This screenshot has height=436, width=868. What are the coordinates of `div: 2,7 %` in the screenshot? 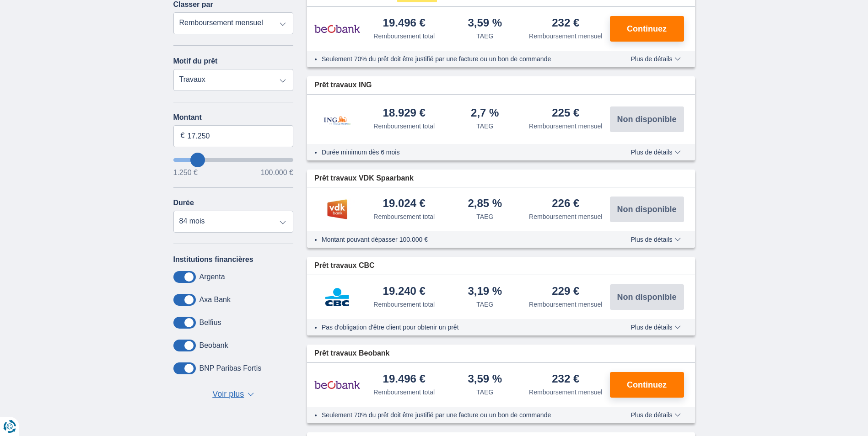 It's located at (484, 113).